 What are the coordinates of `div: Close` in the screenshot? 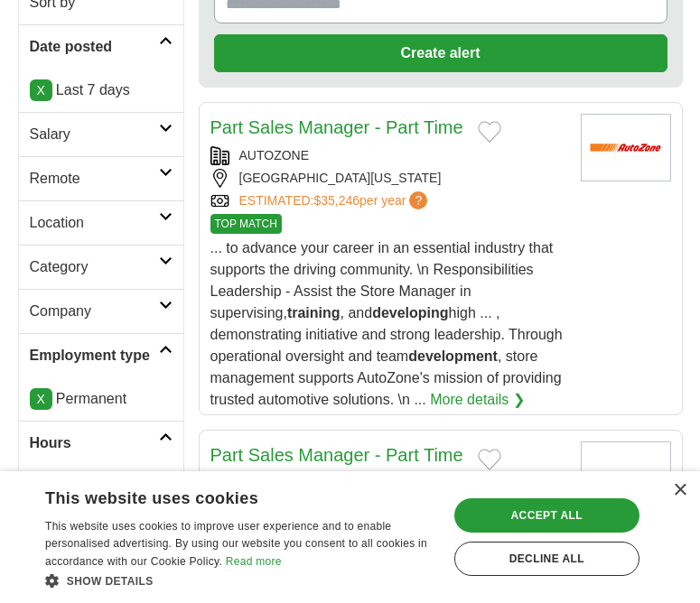 It's located at (679, 490).